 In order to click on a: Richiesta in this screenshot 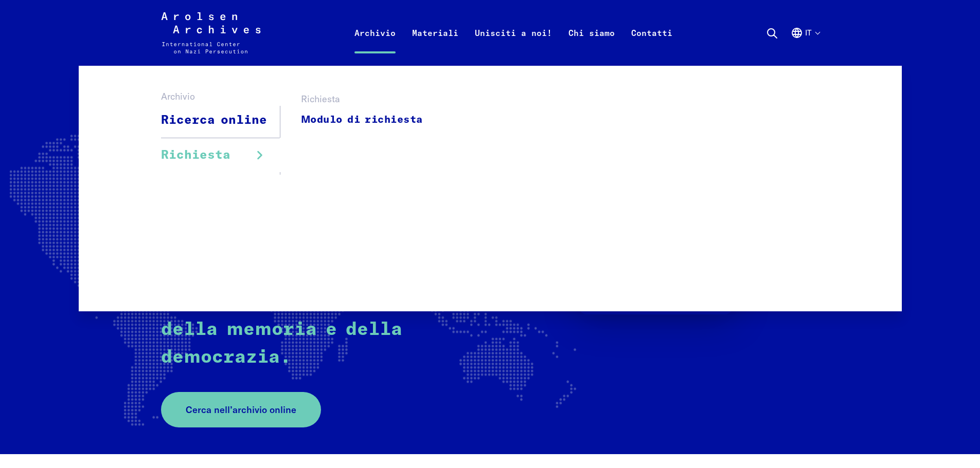, I will do `click(220, 155)`.